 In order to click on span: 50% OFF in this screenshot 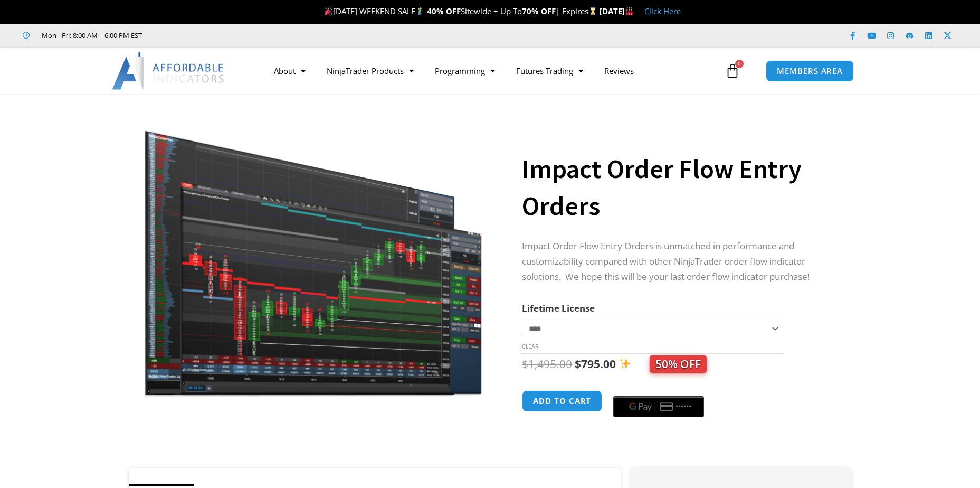, I will do `click(678, 364)`.